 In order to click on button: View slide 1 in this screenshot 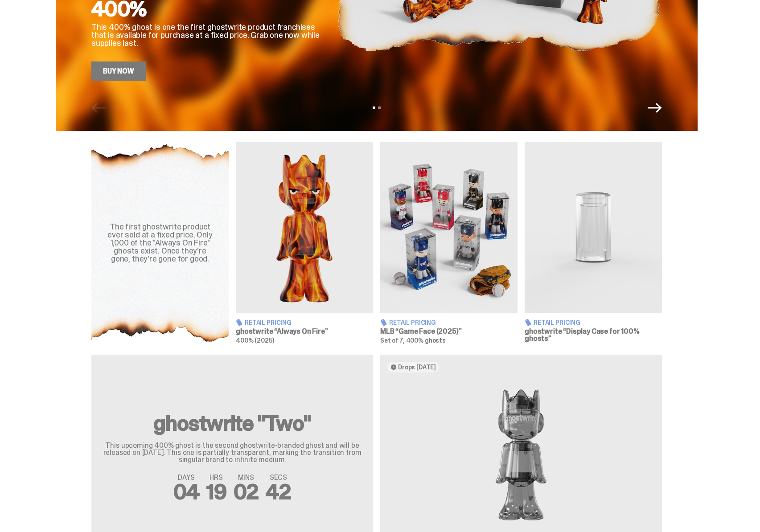, I will do `click(374, 108)`.